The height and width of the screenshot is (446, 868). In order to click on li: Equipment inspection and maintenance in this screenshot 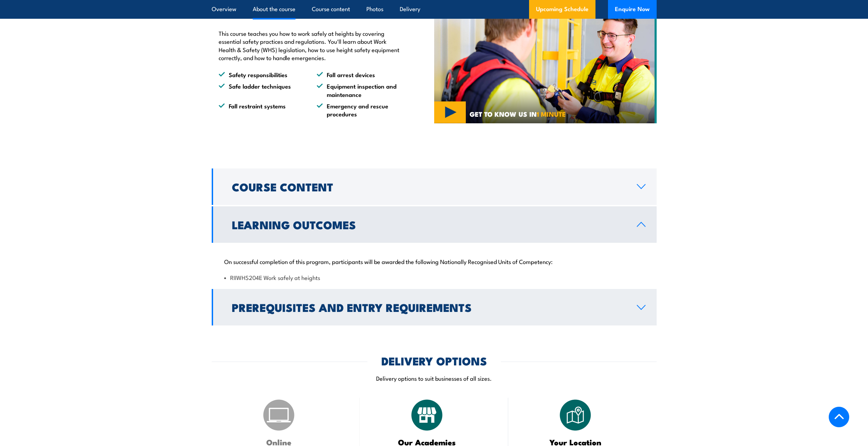, I will do `click(359, 90)`.